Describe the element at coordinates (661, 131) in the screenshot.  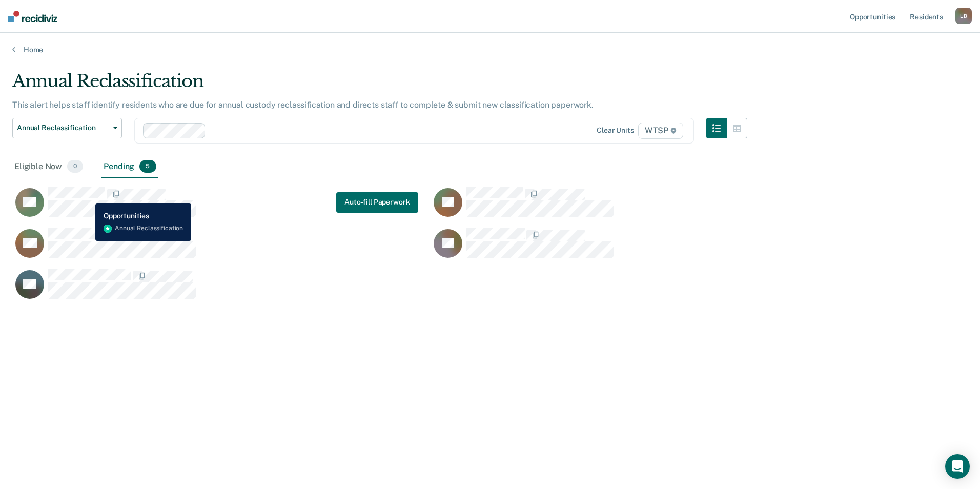
I see `span: WTSP` at that location.